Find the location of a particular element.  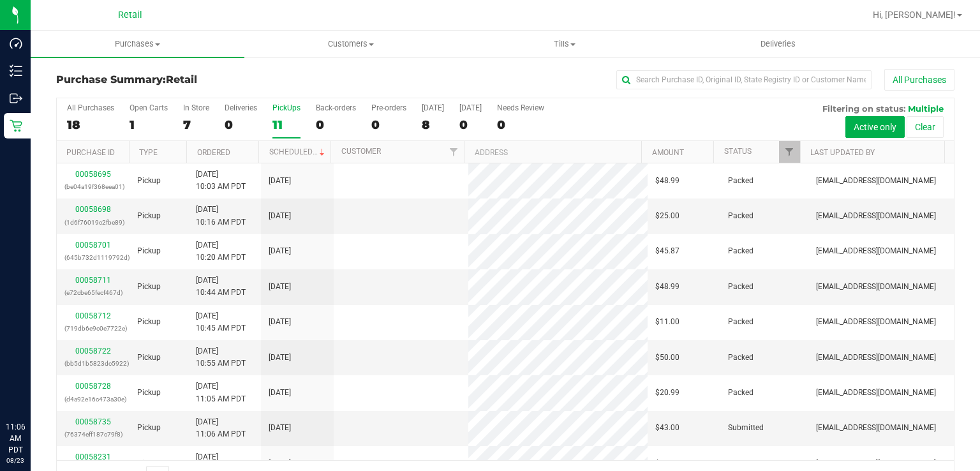

a: Purchase ID is located at coordinates (90, 152).